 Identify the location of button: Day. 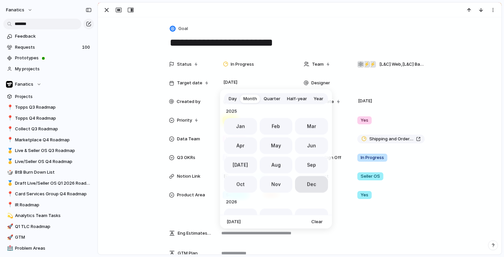
(233, 99).